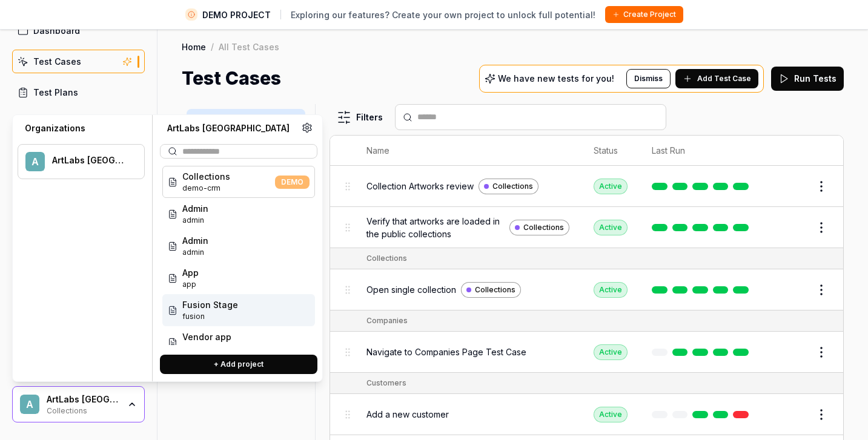  What do you see at coordinates (411, 289) in the screenshot?
I see `span: Open single collection` at bounding box center [411, 289].